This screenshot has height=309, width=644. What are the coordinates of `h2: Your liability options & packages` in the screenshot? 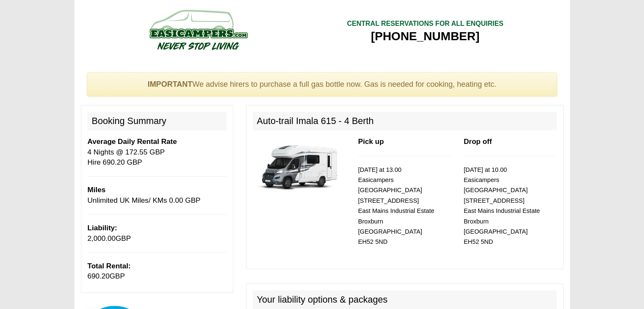 It's located at (404, 300).